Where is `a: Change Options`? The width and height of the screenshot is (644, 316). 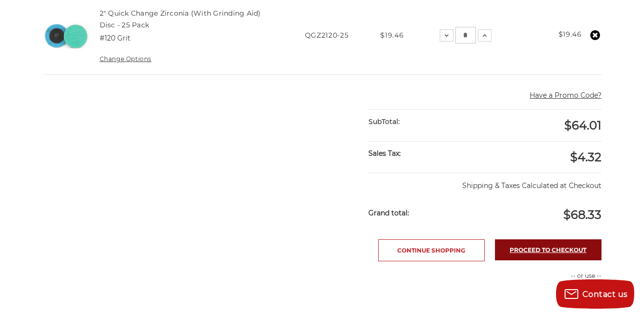 a: Change Options is located at coordinates (125, 59).